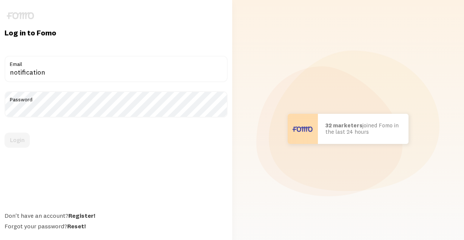 This screenshot has height=240, width=464. Describe the element at coordinates (76, 226) in the screenshot. I see `a: Reset!` at that location.